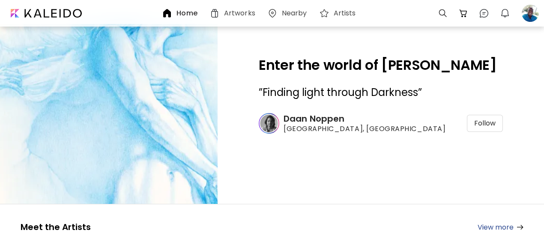 The width and height of the screenshot is (544, 236). What do you see at coordinates (505, 13) in the screenshot?
I see `button: bellIcon` at bounding box center [505, 13].